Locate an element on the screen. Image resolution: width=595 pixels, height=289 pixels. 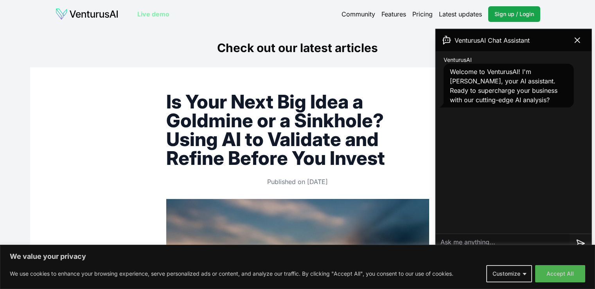
span: VenturusAI Chat Assistant is located at coordinates (492, 40).